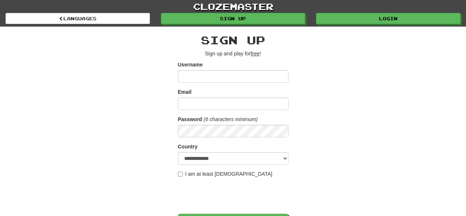 The image size is (466, 216). Describe the element at coordinates (188, 146) in the screenshot. I see `label: Country` at that location.